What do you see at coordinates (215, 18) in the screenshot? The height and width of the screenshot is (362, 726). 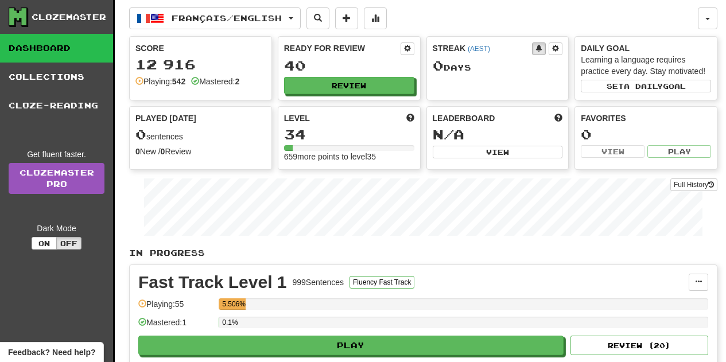 I see `button: Français/English` at bounding box center [215, 18].